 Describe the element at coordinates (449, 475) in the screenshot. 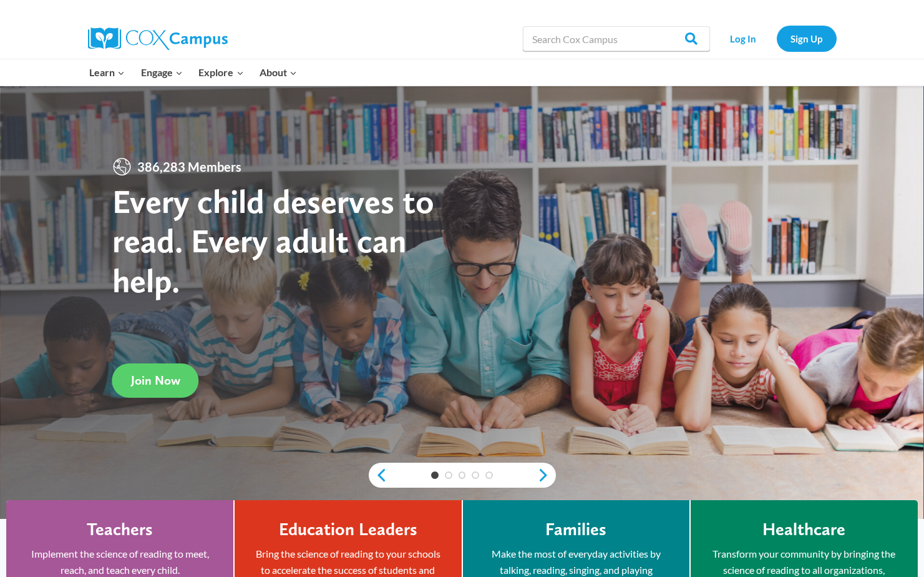

I see `a: 2` at that location.